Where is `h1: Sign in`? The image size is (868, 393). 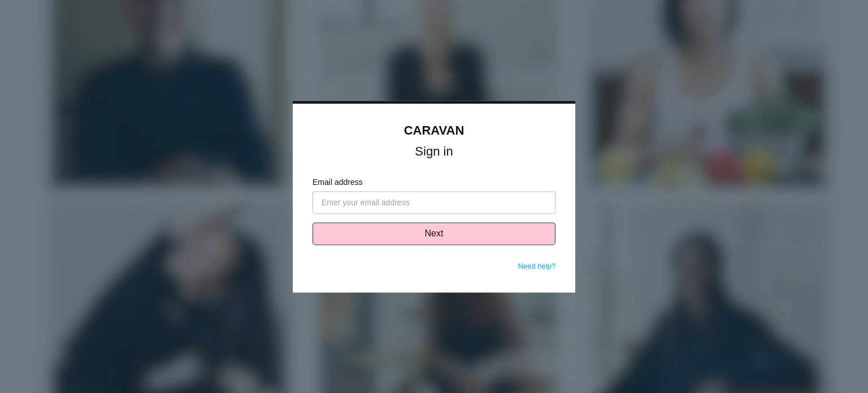 h1: Sign in is located at coordinates (434, 151).